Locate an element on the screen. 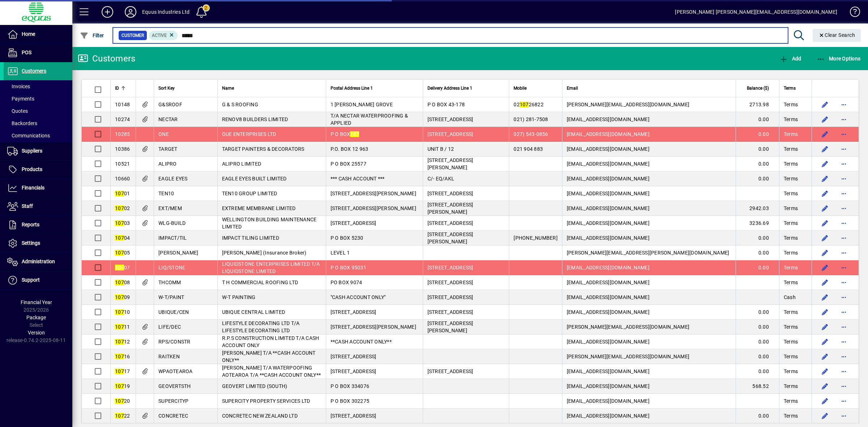 This screenshot has height=427, width=868. span: 10274 is located at coordinates (122, 119).